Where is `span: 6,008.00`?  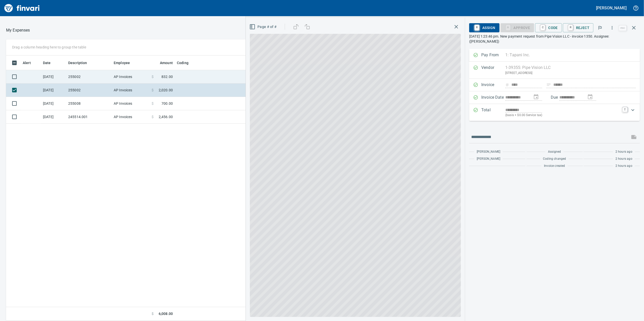
span: 6,008.00 is located at coordinates (166, 314).